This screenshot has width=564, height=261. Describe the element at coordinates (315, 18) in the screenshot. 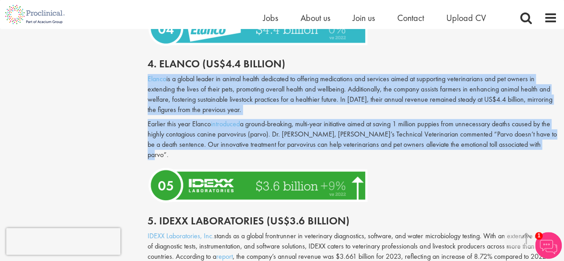

I see `a: About us` at that location.